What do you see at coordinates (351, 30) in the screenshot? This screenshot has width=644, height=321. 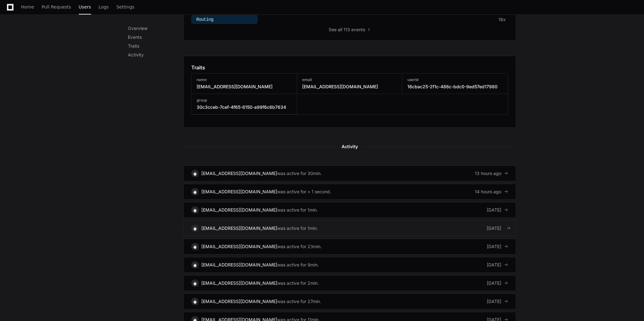 I see `span: all 113 events` at bounding box center [351, 30].